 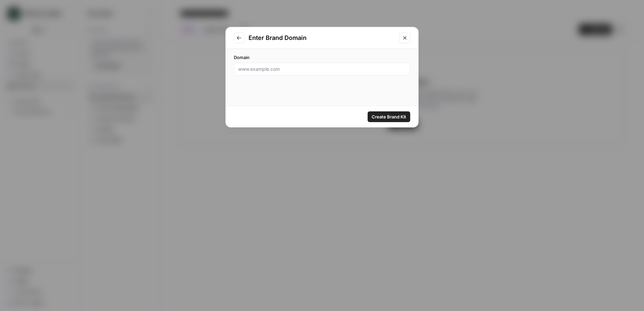 I want to click on label: Domain, so click(x=322, y=57).